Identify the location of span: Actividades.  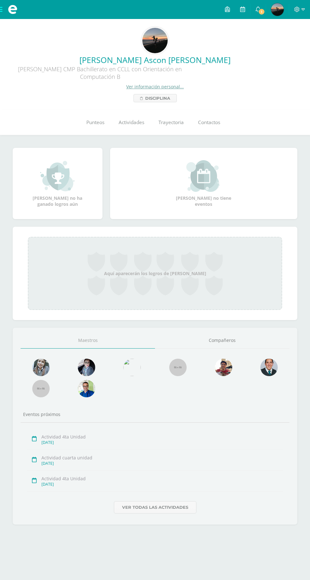
(131, 122).